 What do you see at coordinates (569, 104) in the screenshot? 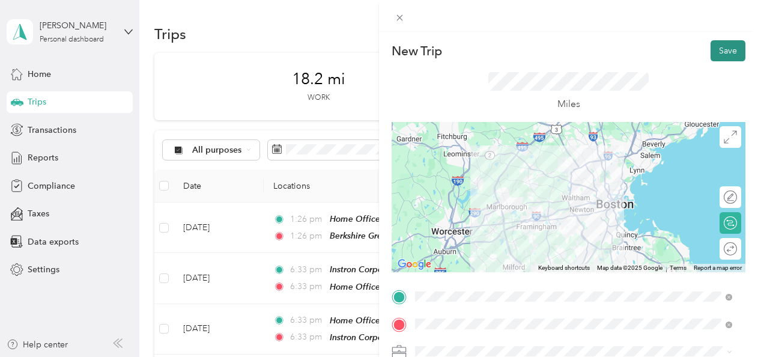
I see `p: Miles` at bounding box center [569, 104].